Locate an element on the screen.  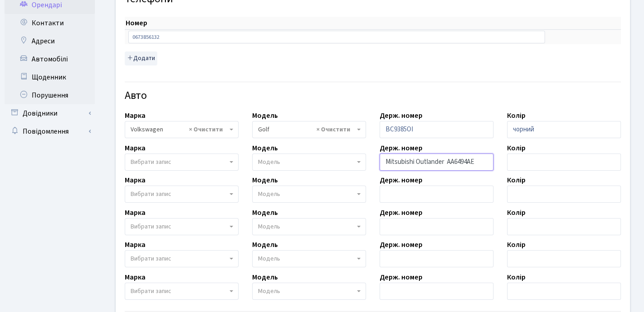
a: Повідомлення is located at coordinates (50, 131).